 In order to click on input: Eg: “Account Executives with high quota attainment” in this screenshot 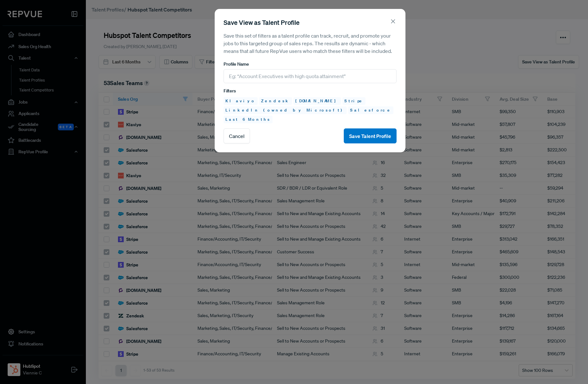, I will do `click(310, 76)`.